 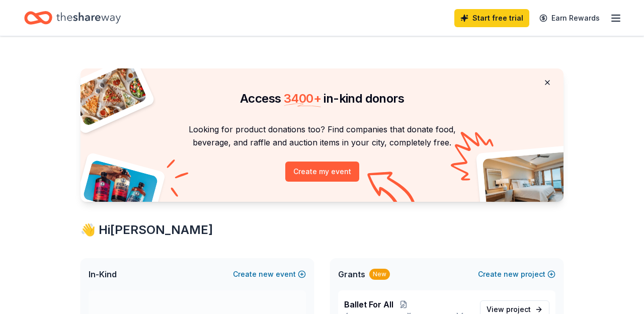 What do you see at coordinates (393, 190) in the screenshot?
I see `img: Curvy arrow` at bounding box center [393, 190].